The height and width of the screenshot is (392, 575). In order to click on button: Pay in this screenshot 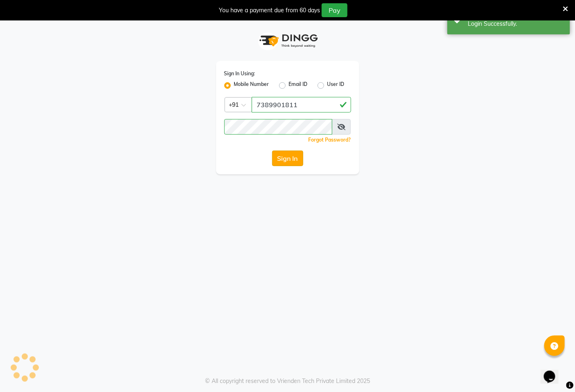, I will do `click(334, 10)`.